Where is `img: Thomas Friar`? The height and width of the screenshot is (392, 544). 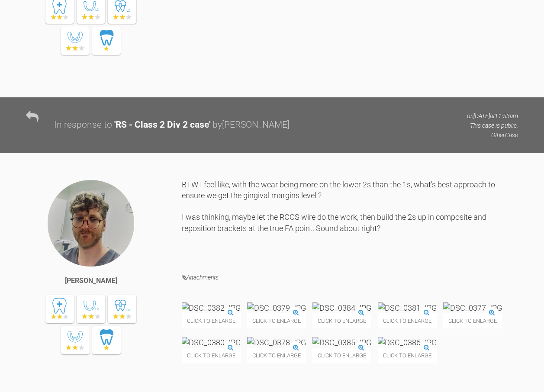
img: Thomas Friar is located at coordinates (91, 223).